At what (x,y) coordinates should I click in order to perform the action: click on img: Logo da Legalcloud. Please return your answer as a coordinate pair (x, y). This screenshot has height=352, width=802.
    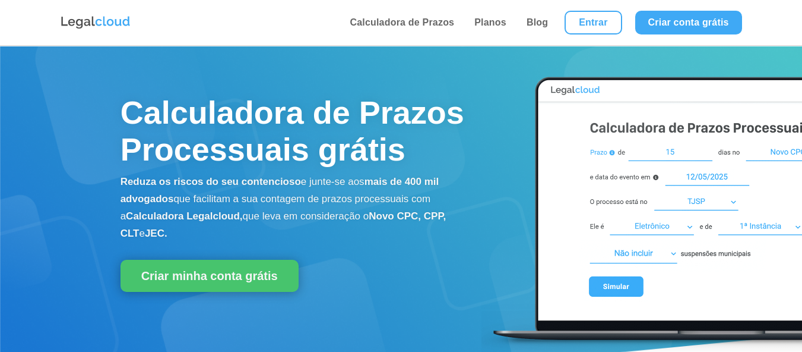
    Looking at the image, I should click on (96, 23).